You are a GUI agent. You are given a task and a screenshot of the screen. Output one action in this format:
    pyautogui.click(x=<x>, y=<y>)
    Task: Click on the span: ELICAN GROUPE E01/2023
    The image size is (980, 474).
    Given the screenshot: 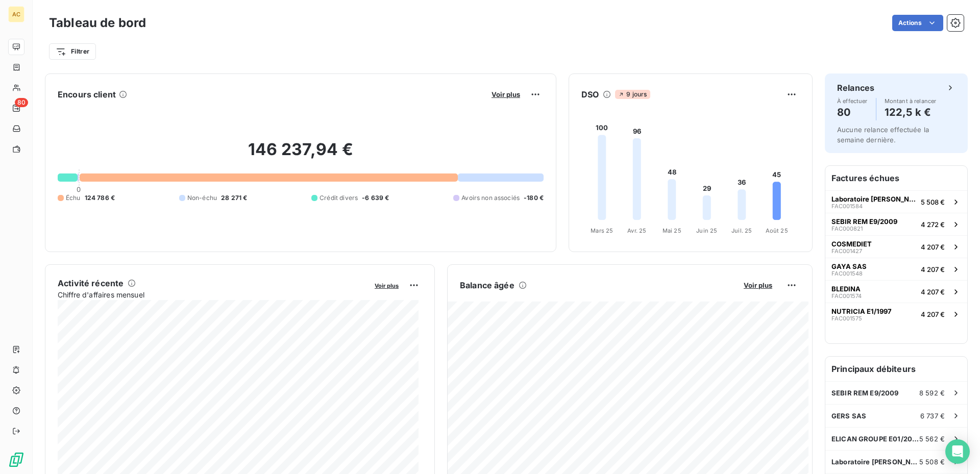 What is the action you would take?
    pyautogui.click(x=876, y=439)
    